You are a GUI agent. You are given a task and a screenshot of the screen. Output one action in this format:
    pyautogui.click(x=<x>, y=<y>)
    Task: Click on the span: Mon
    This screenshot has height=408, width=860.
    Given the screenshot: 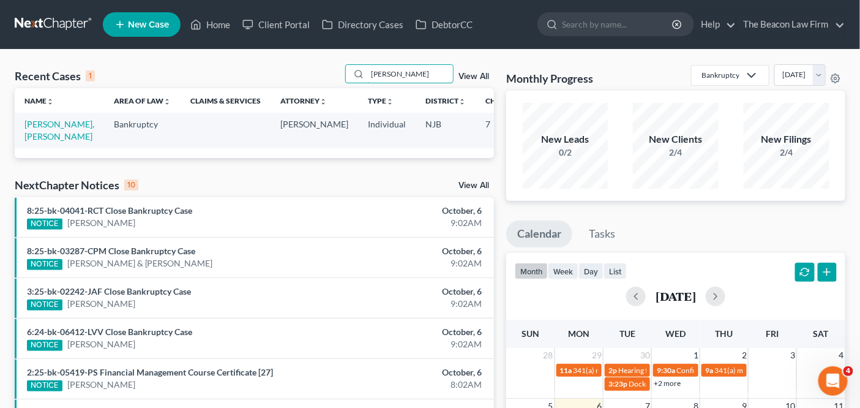 What is the action you would take?
    pyautogui.click(x=579, y=333)
    